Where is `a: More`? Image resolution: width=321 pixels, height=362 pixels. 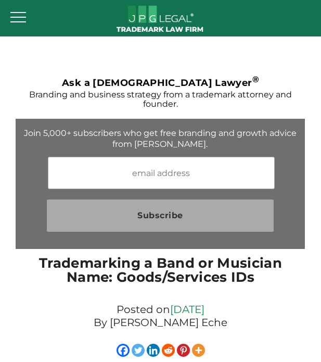 a: More is located at coordinates (198, 350).